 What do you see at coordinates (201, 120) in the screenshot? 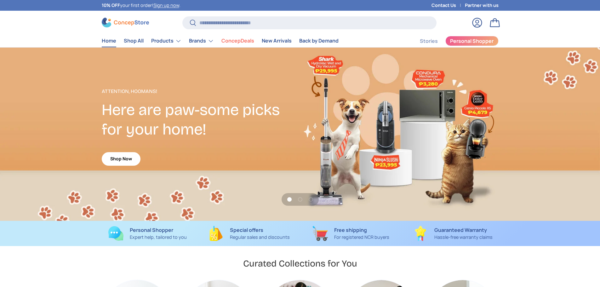
I see `h2: Here are paw-some picks for your home!` at bounding box center [201, 120].